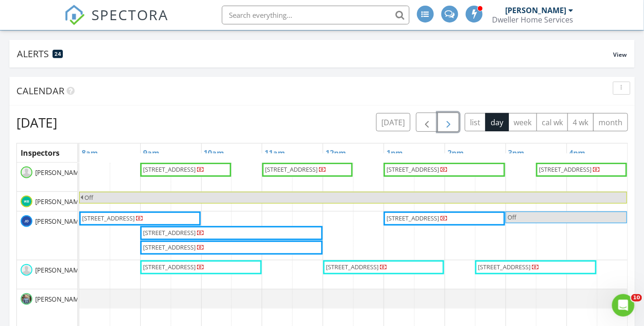 This screenshot has height=326, width=644. What do you see at coordinates (215, 153) in the screenshot?
I see `a: 10am` at bounding box center [215, 153].